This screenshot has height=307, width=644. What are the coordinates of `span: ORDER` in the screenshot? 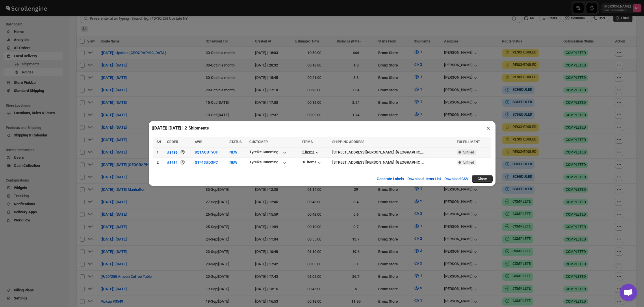 It's located at (172, 142).